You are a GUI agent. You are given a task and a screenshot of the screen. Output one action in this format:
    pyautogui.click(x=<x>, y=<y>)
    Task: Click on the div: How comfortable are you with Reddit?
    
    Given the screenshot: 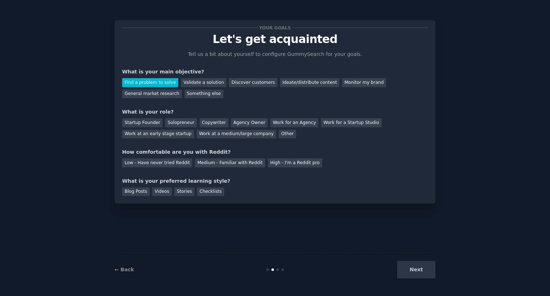 What is the action you would take?
    pyautogui.click(x=275, y=152)
    